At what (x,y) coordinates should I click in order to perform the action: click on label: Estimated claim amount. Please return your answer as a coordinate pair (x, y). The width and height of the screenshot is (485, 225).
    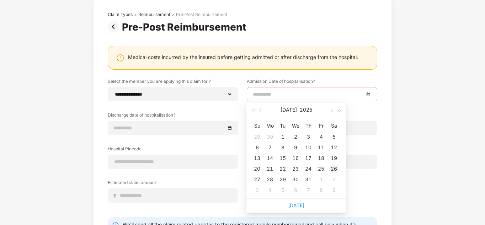
    Looking at the image, I should click on (173, 184).